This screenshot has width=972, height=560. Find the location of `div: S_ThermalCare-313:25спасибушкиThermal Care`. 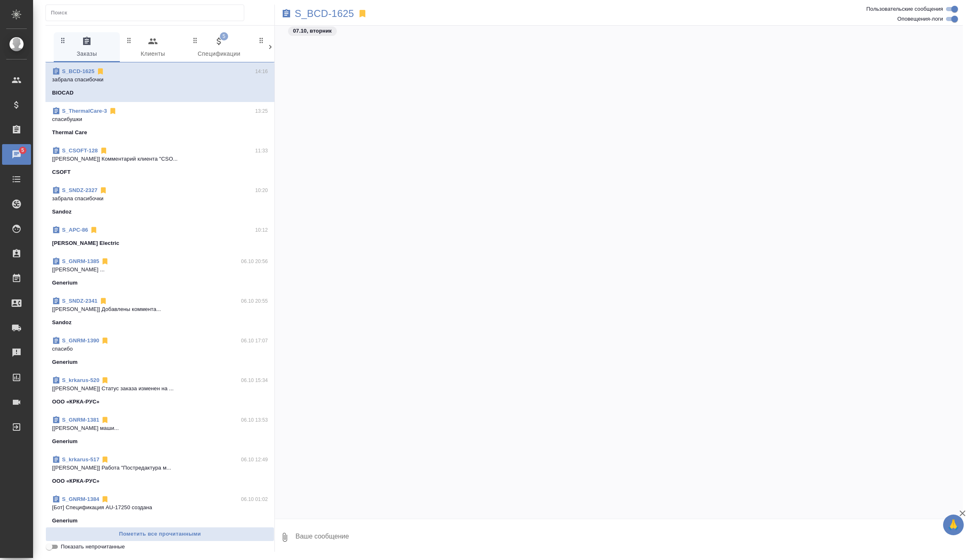

div: S_ThermalCare-313:25спасибушкиThermal Care is located at coordinates (160, 122).